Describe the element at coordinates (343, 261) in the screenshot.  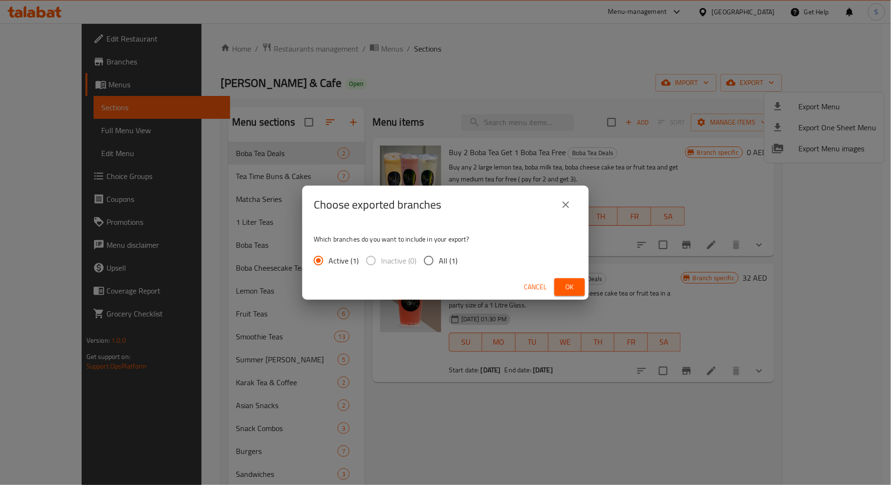
I see `span: Active (1)` at that location.